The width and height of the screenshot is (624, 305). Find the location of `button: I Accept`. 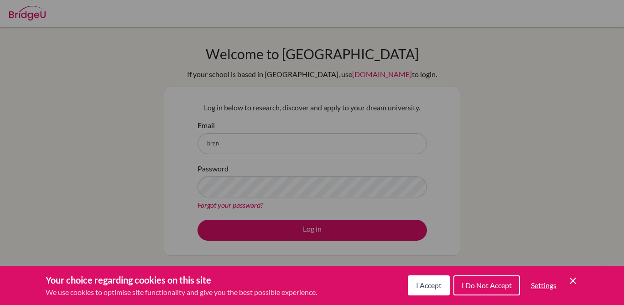

button: I Accept is located at coordinates (429, 285).